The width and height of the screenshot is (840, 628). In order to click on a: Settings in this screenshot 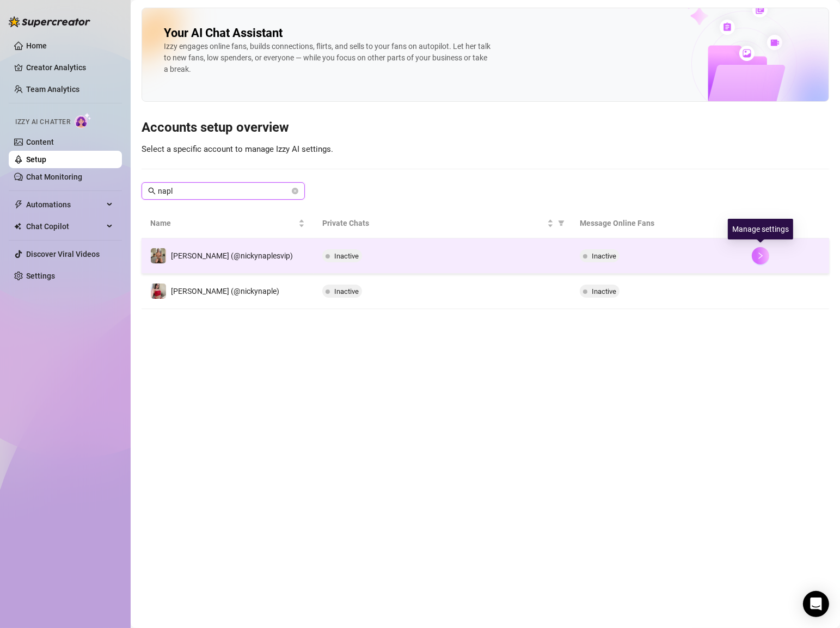, I will do `click(40, 276)`.